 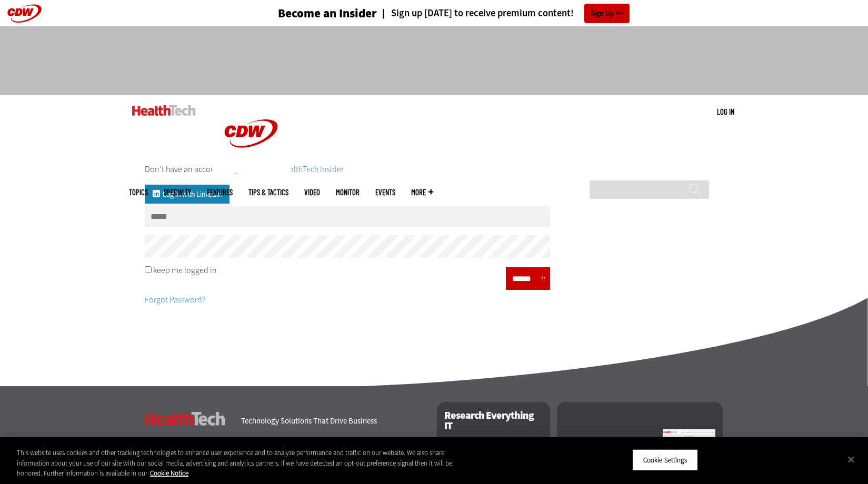 I want to click on span: More, so click(x=422, y=192).